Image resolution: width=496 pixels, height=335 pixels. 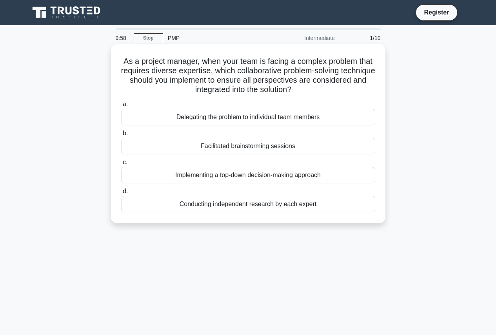 I want to click on h5: As a project manager, when your team is facing a complex problem that requires diverse expertise,..., so click(x=248, y=76).